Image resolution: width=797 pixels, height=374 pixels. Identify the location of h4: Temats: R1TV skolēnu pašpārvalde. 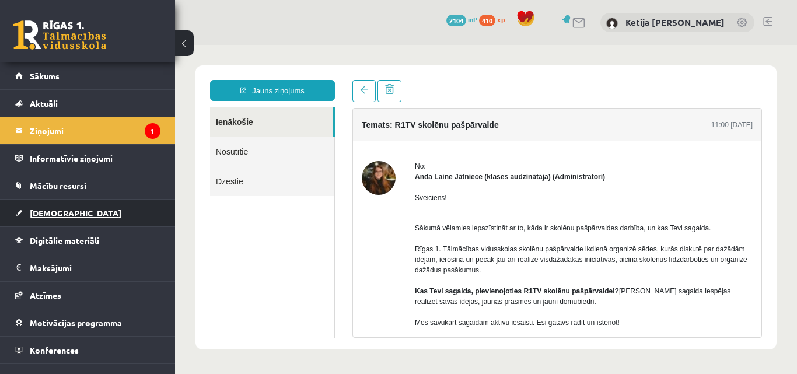
(255, 80).